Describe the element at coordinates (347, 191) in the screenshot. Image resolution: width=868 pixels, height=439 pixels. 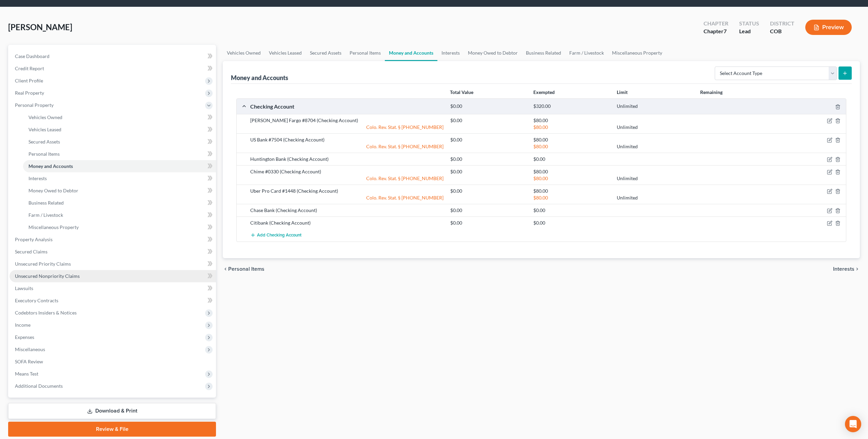
I see `div: Uber Pro Card #1448 (Checking Account)` at that location.